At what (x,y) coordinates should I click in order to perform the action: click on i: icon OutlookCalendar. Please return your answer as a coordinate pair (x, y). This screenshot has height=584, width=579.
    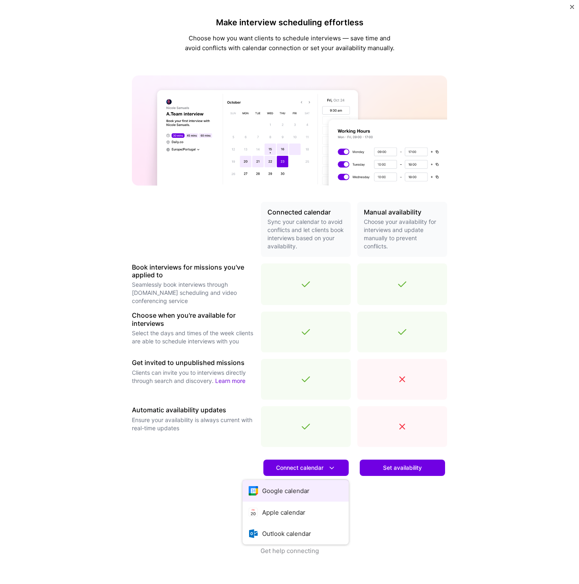
    Looking at the image, I should click on (253, 534).